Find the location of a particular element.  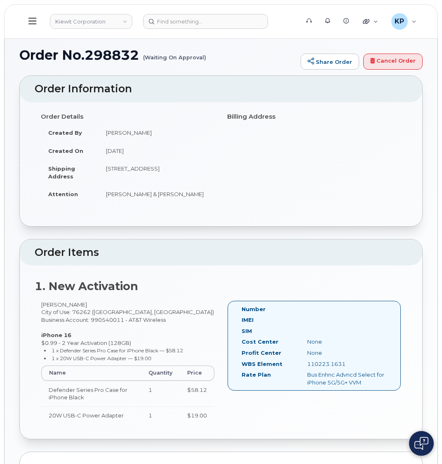

small: (Waiting On Approval) is located at coordinates (174, 54).